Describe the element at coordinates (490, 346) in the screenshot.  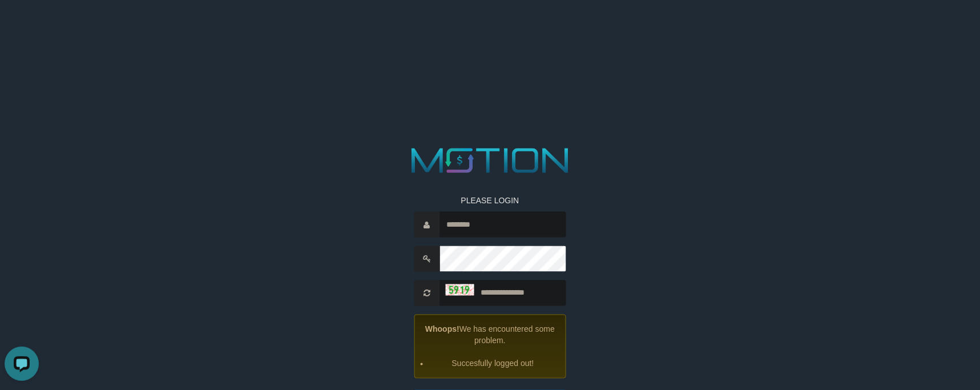
I see `div: We has encountered some problem.` at that location.